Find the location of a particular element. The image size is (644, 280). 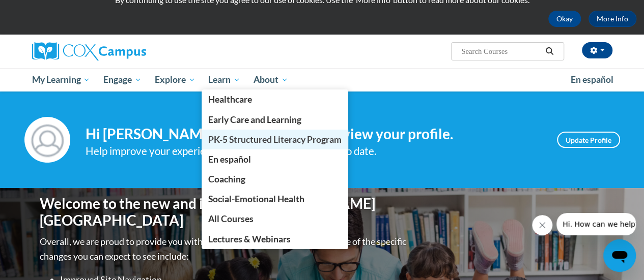

a: Early Care and Learning is located at coordinates (275, 119).